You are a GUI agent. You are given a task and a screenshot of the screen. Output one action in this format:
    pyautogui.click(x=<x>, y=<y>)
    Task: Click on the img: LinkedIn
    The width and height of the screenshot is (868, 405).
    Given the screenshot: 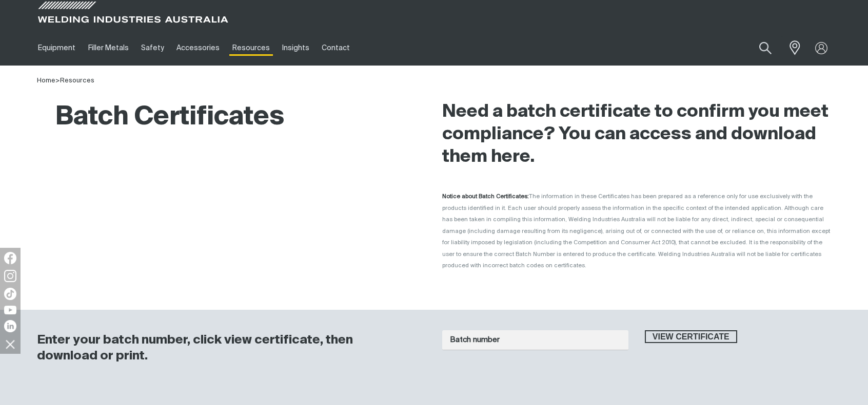 What is the action you would take?
    pyautogui.click(x=11, y=327)
    